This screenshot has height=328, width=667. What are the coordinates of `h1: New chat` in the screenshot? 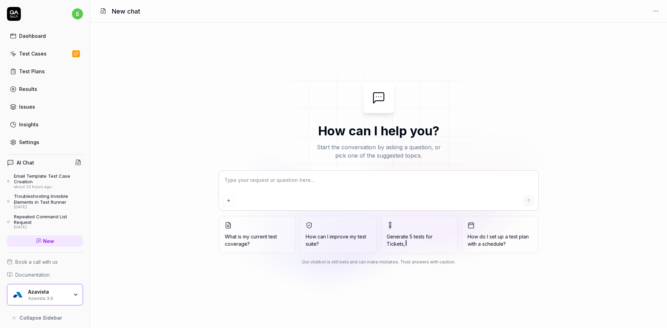 It's located at (126, 11).